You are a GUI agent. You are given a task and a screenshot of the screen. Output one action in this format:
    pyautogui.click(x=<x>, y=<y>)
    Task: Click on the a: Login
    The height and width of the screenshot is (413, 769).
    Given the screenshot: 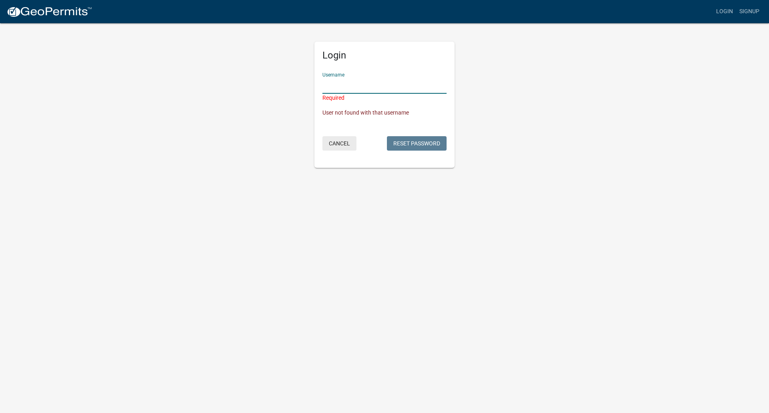 What is the action you would take?
    pyautogui.click(x=725, y=12)
    